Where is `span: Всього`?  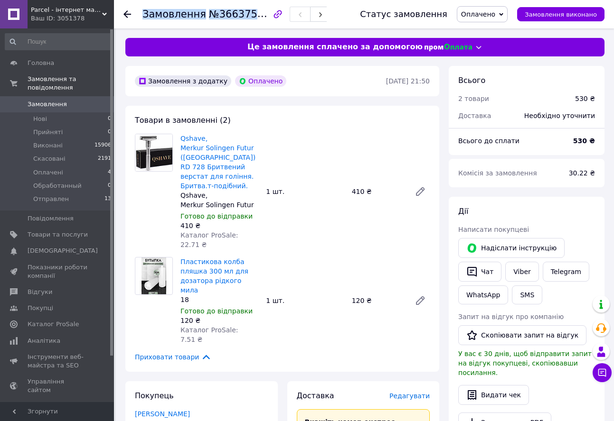
span: Всього is located at coordinates (471, 80).